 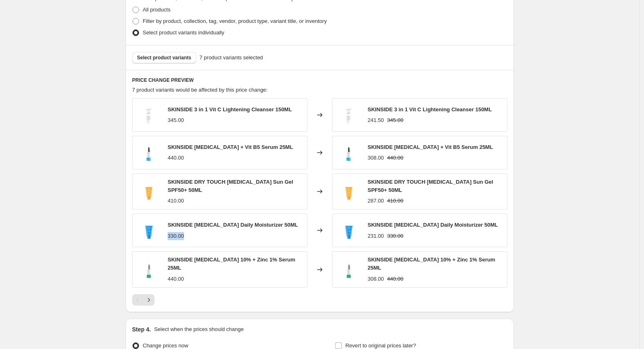 What do you see at coordinates (176, 236) in the screenshot?
I see `div: 330.00` at bounding box center [176, 236].